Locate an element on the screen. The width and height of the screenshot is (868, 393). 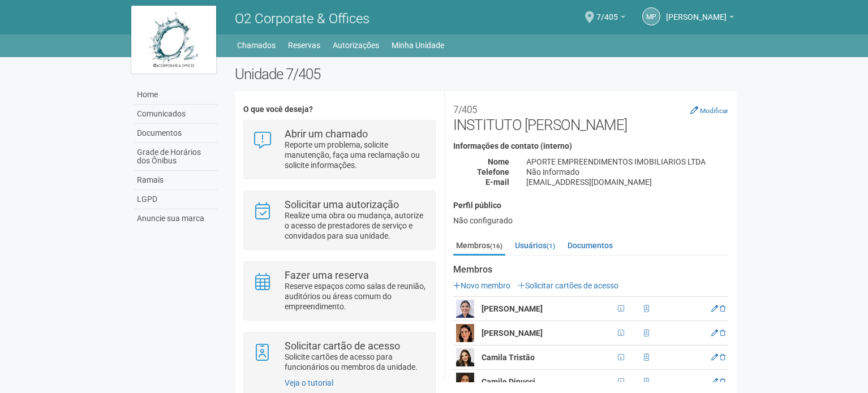
a: Minha Unidade is located at coordinates (418, 45).